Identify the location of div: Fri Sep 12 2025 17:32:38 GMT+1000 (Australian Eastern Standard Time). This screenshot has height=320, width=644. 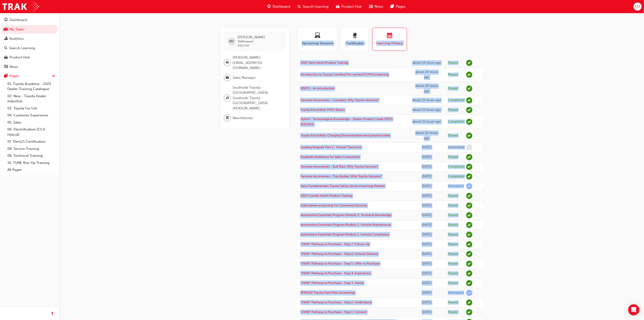
(426, 206).